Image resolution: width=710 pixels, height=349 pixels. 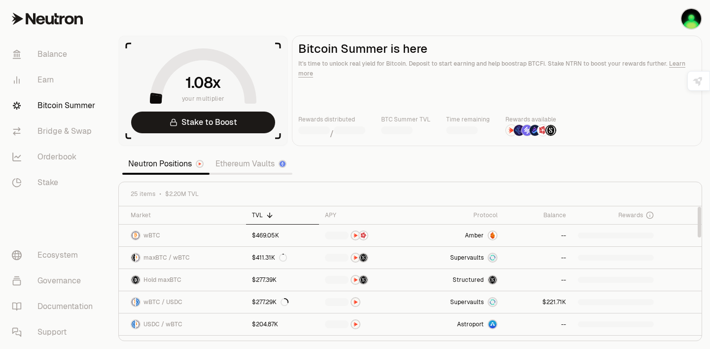 I want to click on span: Astroport, so click(x=470, y=324).